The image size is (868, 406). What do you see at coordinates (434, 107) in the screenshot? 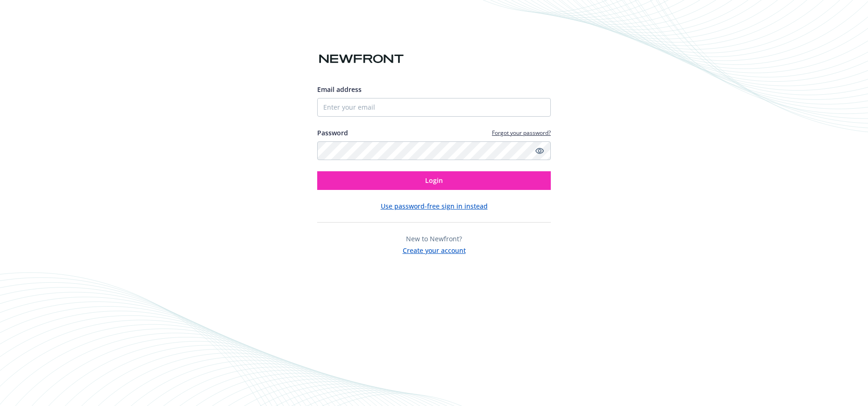
I see `input: Enter your email` at bounding box center [434, 107].